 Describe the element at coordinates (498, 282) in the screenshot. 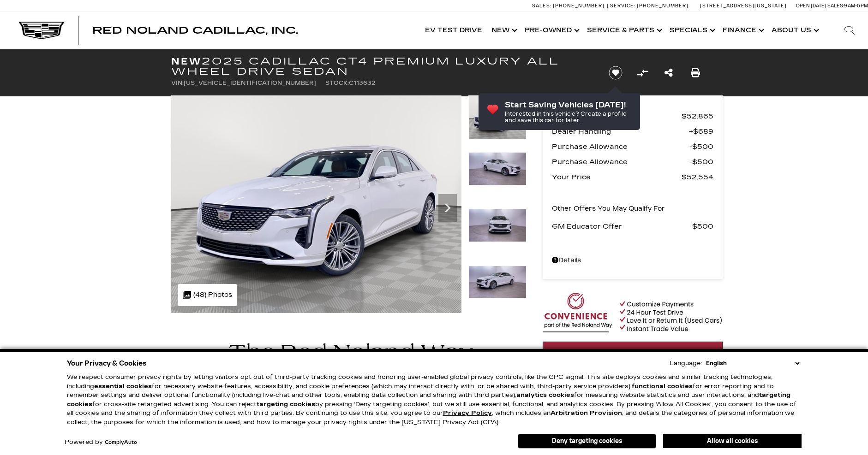

I see `img: New 2025 Crystal White Tricoat Cadillac Premium Luxury image 4` at that location.